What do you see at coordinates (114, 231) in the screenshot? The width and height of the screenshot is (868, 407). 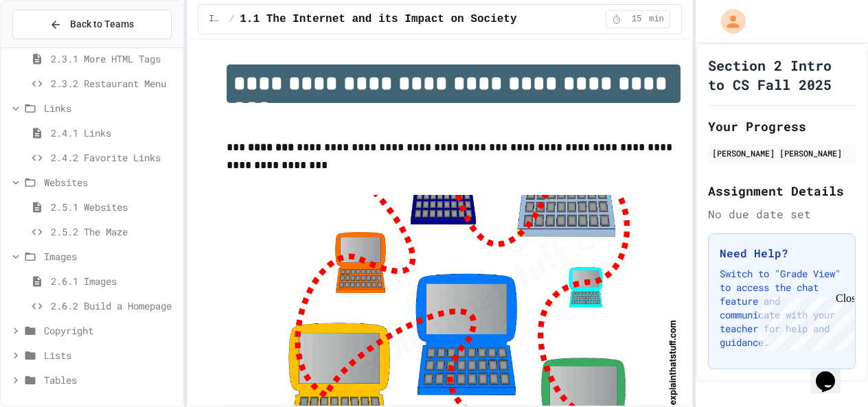 I see `span: 2.5.2 The Maze` at bounding box center [114, 231].